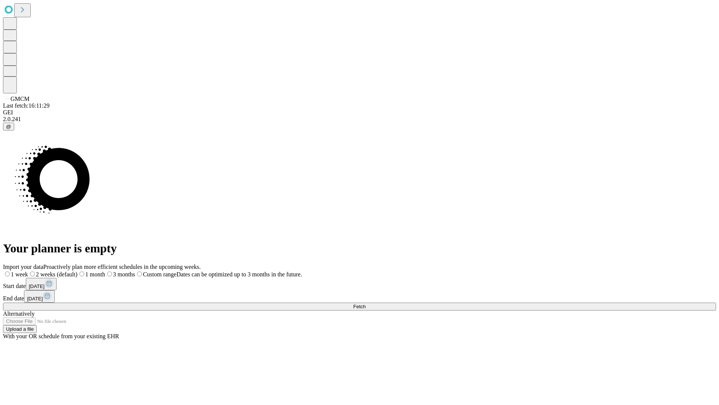 Image resolution: width=719 pixels, height=405 pixels. Describe the element at coordinates (360, 284) in the screenshot. I see `div: Start date` at that location.